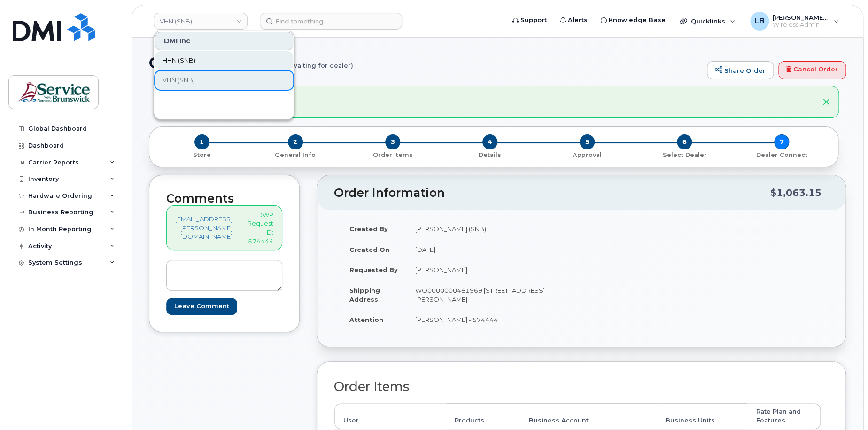  What do you see at coordinates (224, 199) in the screenshot?
I see `h2: Comments` at bounding box center [224, 199].